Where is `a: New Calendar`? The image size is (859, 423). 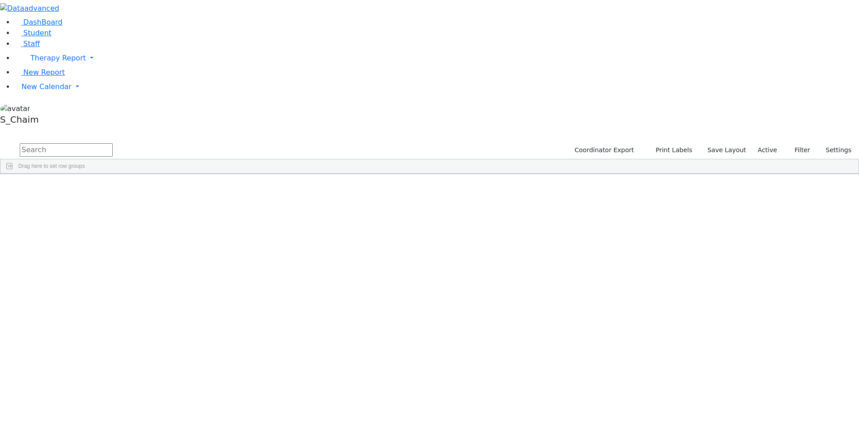
a: New Calendar is located at coordinates (437, 87).